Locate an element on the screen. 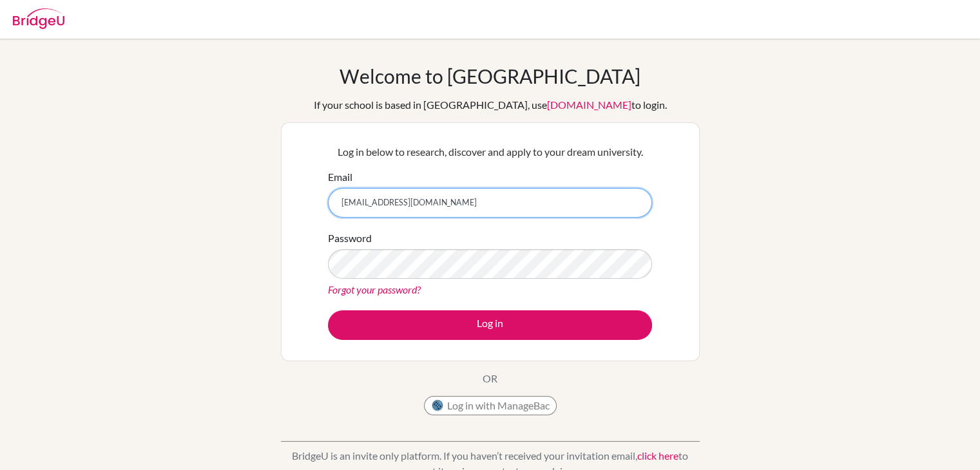  img: Bridge-U is located at coordinates (39, 18).